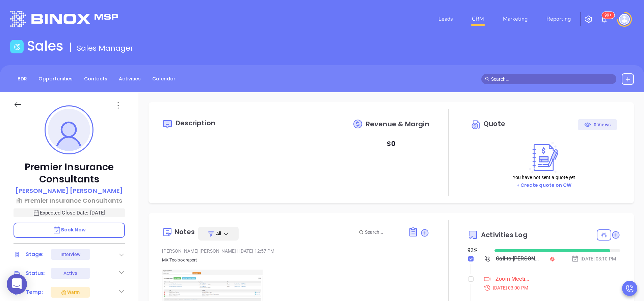 The image size is (644, 301). Describe the element at coordinates (544, 185) in the screenshot. I see `span: + Create quote on CW` at that location.